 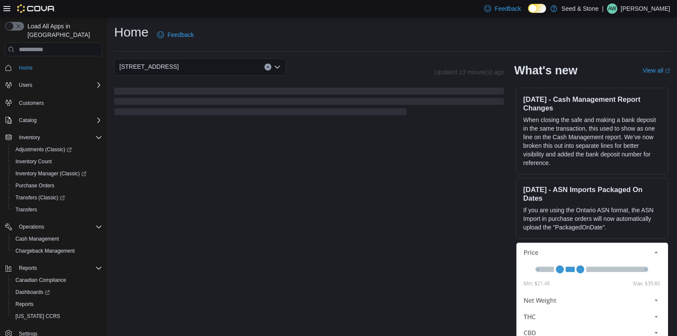 I want to click on span: Loading, so click(x=309, y=103).